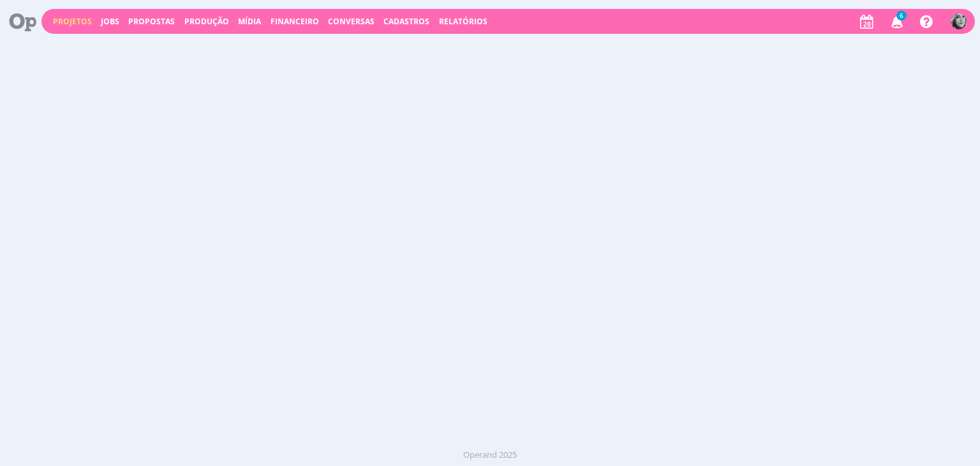 Image resolution: width=980 pixels, height=466 pixels. I want to click on a: Jobs, so click(109, 21).